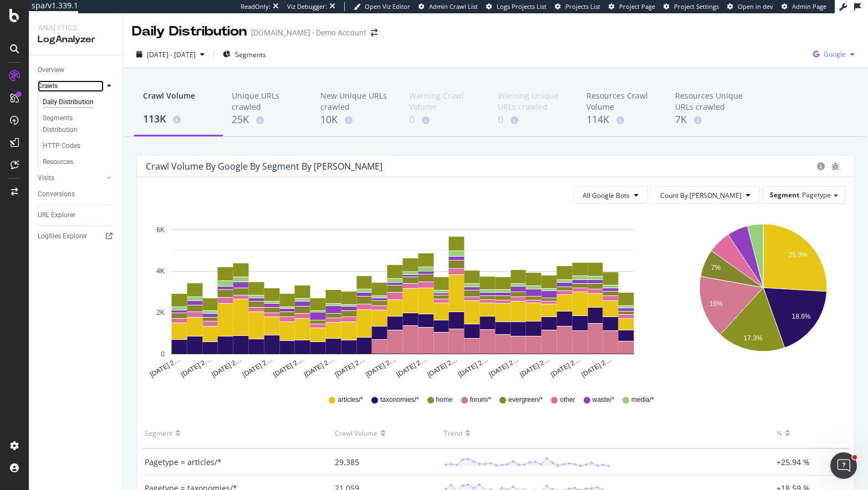  What do you see at coordinates (445, 399) in the screenshot?
I see `span: home` at bounding box center [445, 399].